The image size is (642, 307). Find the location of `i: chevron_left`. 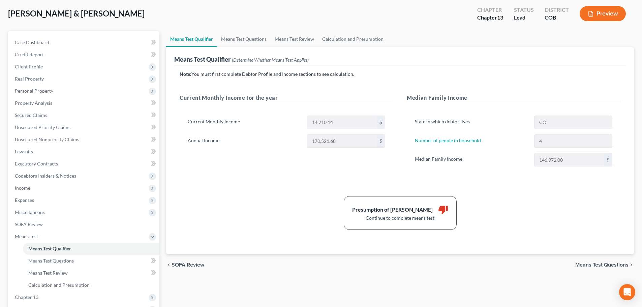

i: chevron_left is located at coordinates (169, 265).